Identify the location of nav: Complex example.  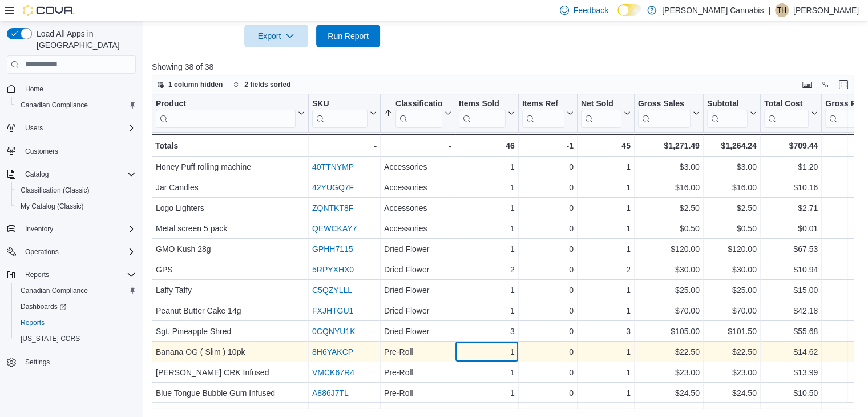
(71, 238).